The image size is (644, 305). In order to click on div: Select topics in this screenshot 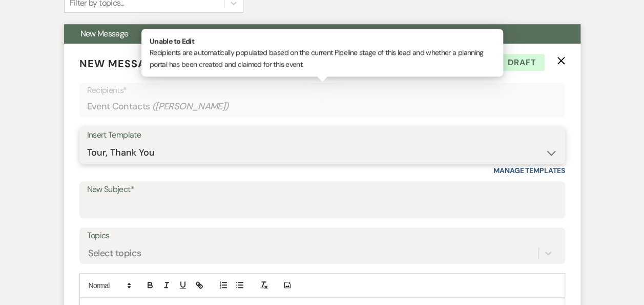, I will do `click(115, 253)`.